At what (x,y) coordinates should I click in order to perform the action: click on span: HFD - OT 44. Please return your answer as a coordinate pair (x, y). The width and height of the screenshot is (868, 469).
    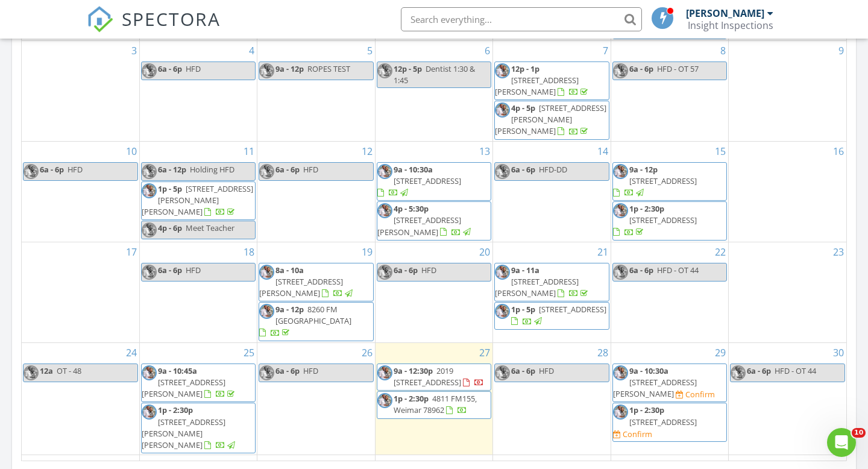
    Looking at the image, I should click on (677, 270).